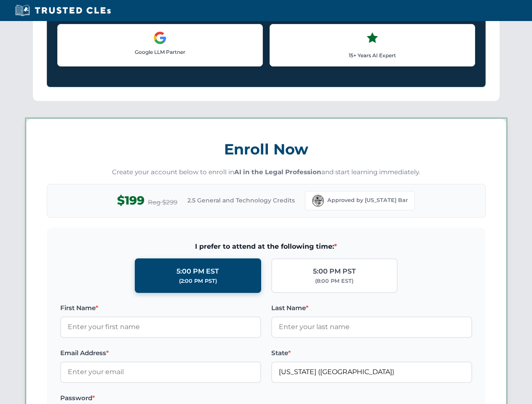  I want to click on img: Google, so click(160, 38).